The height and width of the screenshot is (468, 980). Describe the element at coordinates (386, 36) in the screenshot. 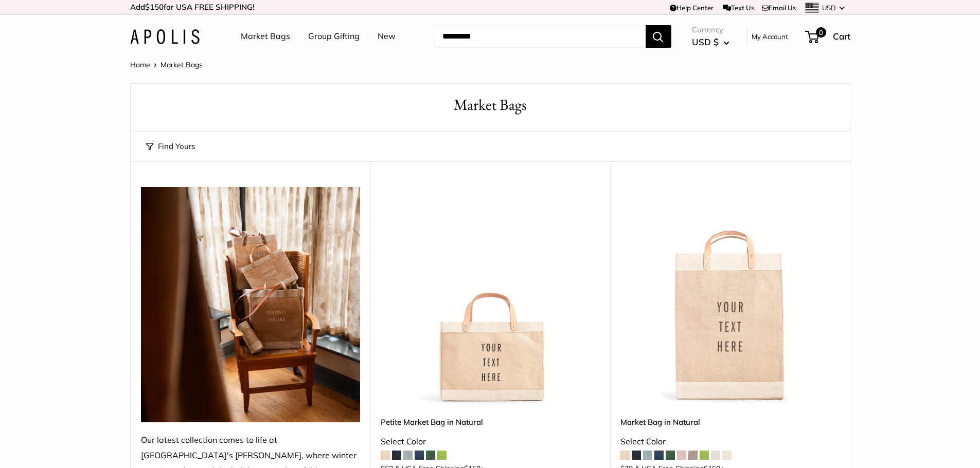

I see `a: New` at that location.